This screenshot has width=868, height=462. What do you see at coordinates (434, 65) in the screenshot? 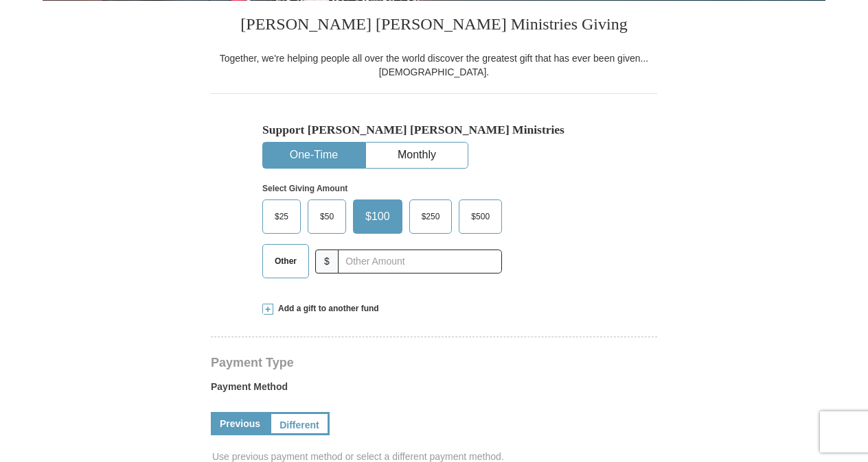
I see `div: Together, we're helping people all over the world discover the greatest gift that has ever been g...` at bounding box center [434, 65].